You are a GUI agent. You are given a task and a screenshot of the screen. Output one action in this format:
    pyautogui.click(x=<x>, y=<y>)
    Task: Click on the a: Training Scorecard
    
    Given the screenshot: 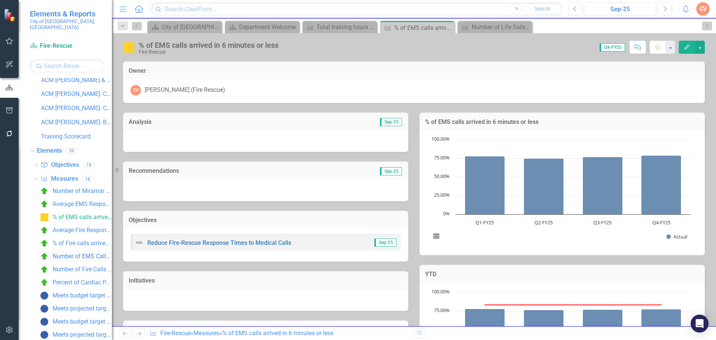 What is the action you would take?
    pyautogui.click(x=76, y=136)
    